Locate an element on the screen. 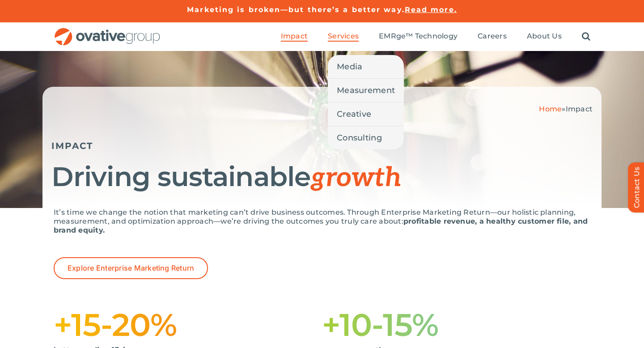 The image size is (644, 348). span: Services is located at coordinates (343, 37).